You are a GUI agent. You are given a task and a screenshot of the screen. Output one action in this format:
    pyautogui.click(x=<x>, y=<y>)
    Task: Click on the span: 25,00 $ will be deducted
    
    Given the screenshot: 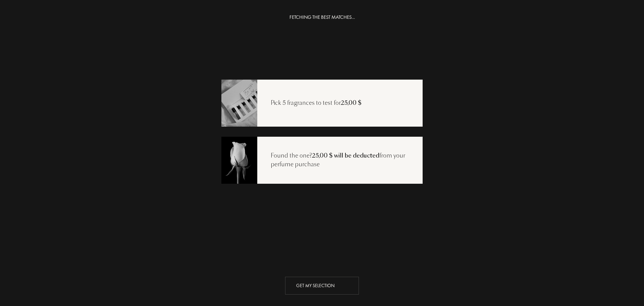 What is the action you would take?
    pyautogui.click(x=346, y=156)
    